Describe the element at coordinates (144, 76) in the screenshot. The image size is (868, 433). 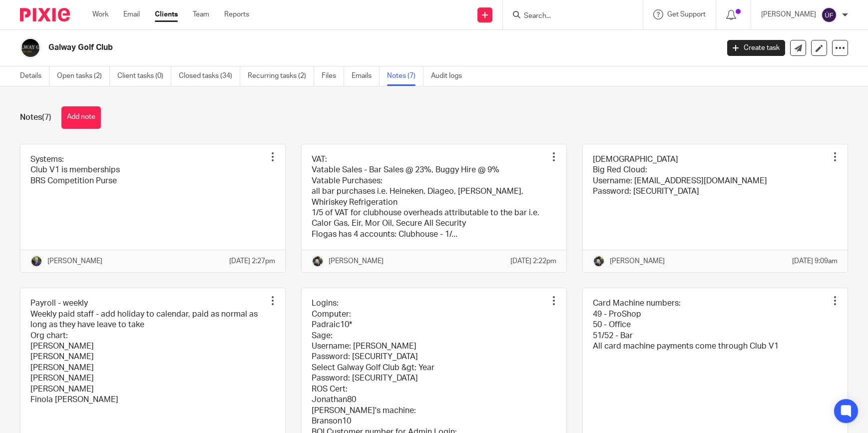
I see `a: Client tasks (0)` at that location.